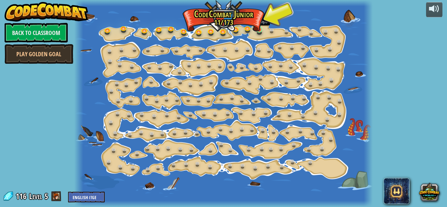 Image resolution: width=447 pixels, height=207 pixels. Describe the element at coordinates (47, 12) in the screenshot. I see `img: CodeCombat - Learn how to code by playing a game` at that location.